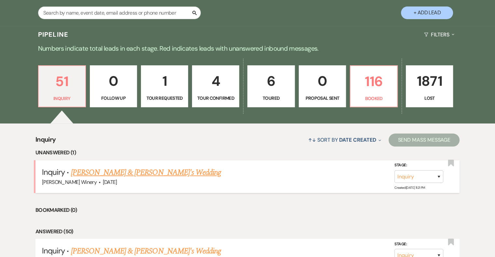 This screenshot has height=257, width=495. Describe the element at coordinates (119, 13) in the screenshot. I see `input: Search by name, event date, email address or phone number` at that location.